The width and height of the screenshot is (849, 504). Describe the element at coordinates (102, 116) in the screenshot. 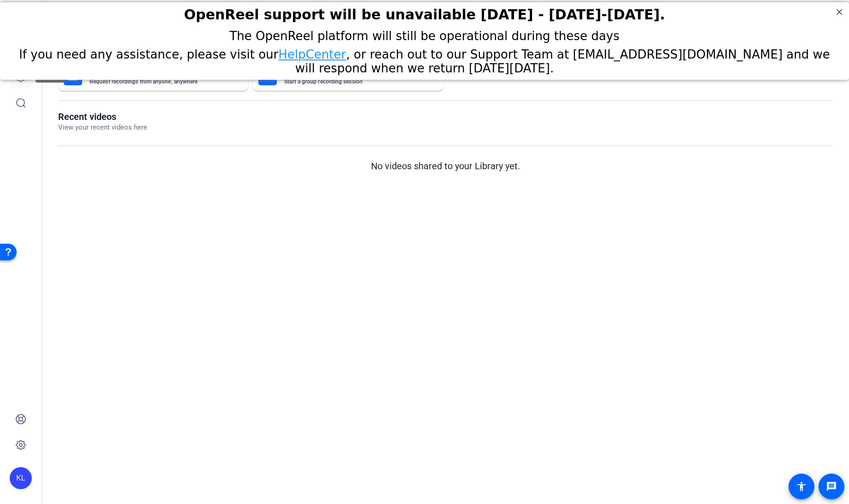

I see `h1: Recent videos` at that location.